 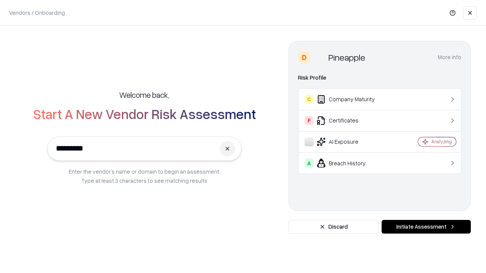 I want to click on button: Initiate Assessment, so click(x=426, y=227).